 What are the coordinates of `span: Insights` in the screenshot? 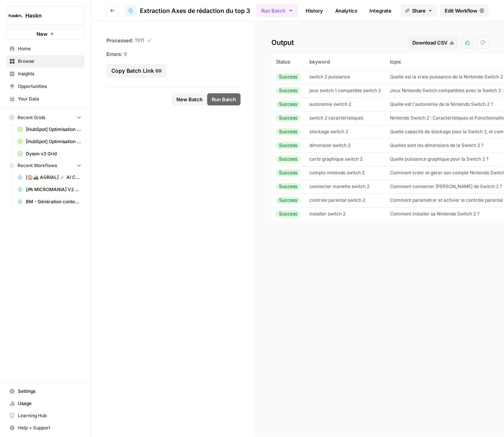 It's located at (49, 73).